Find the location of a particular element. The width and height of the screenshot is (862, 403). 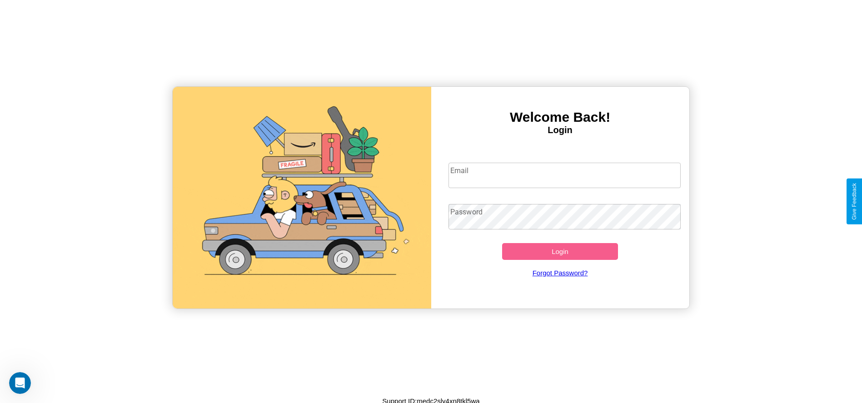

a: Forgot Password? is located at coordinates (560, 273).